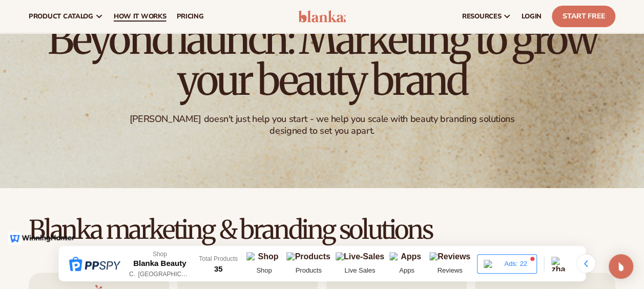  I want to click on span: How It Works, so click(140, 17).